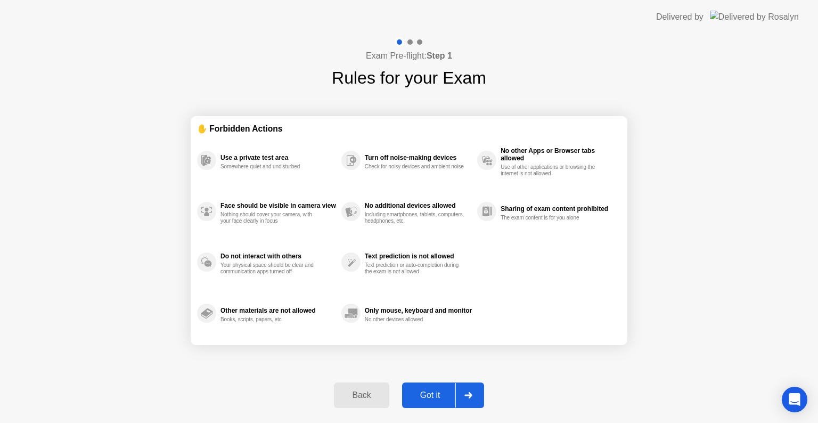  What do you see at coordinates (270, 268) in the screenshot?
I see `div: Your physical space should be clear and communication apps turned off` at bounding box center [270, 268].